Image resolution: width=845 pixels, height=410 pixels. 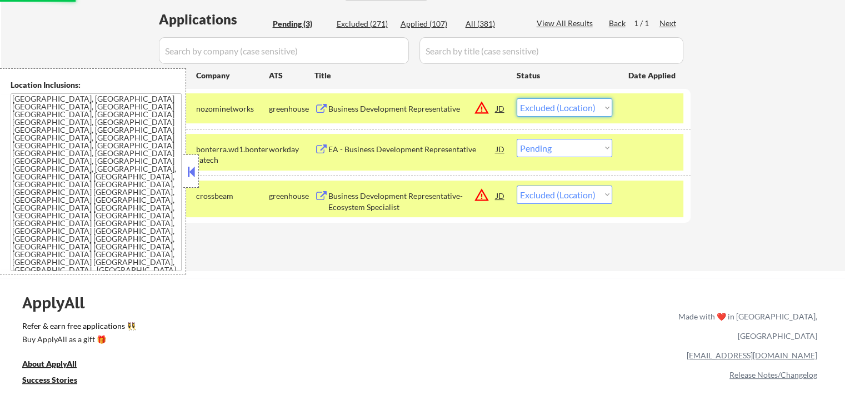 I want to click on a: Release Notes/Changelog, so click(x=773, y=374).